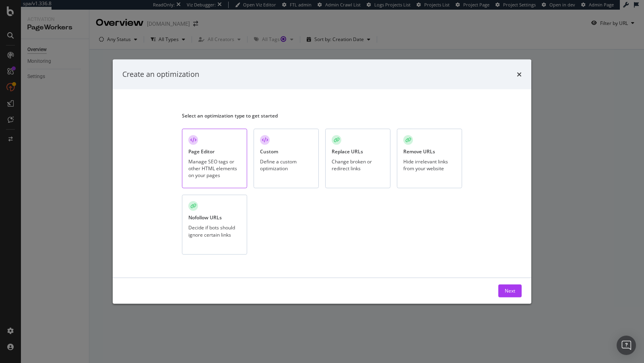 The width and height of the screenshot is (644, 363). I want to click on div: Define a custom optimization, so click(286, 165).